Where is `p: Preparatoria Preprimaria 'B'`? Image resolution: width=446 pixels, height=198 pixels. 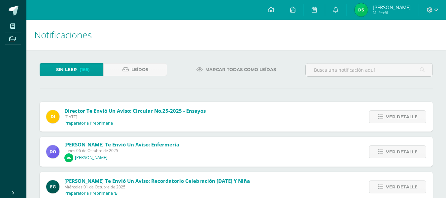 p: Preparatoria Preprimaria 'B' is located at coordinates (91, 193).